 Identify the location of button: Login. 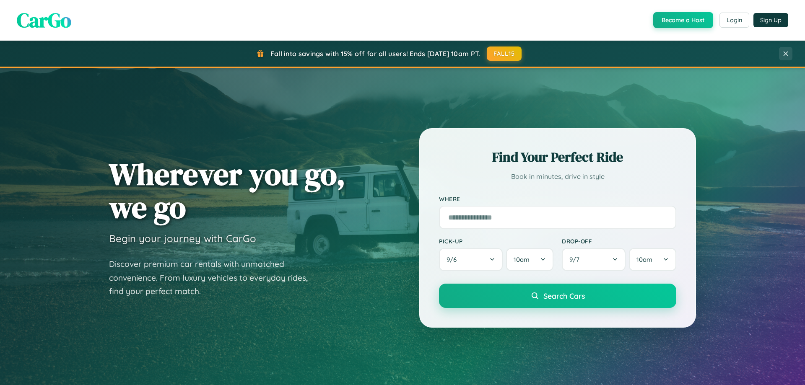
(734, 20).